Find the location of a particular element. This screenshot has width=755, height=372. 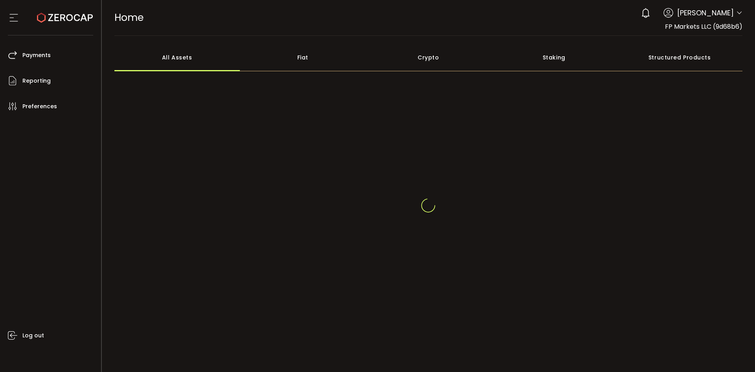

div: Structured Products is located at coordinates (680, 57).